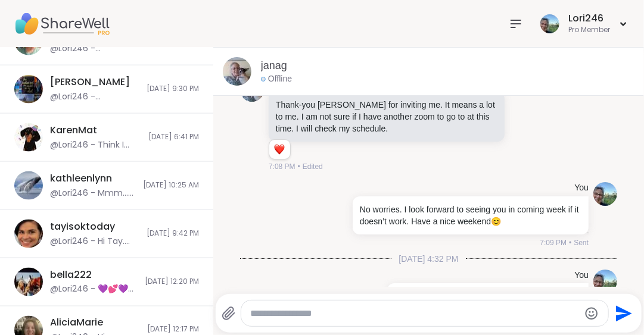 The height and width of the screenshot is (335, 644). I want to click on div: @Lori246 - Hi Tay. You are in my thoughts, heart & prayers 💕 I will be holding space for the proc..., so click(95, 241).